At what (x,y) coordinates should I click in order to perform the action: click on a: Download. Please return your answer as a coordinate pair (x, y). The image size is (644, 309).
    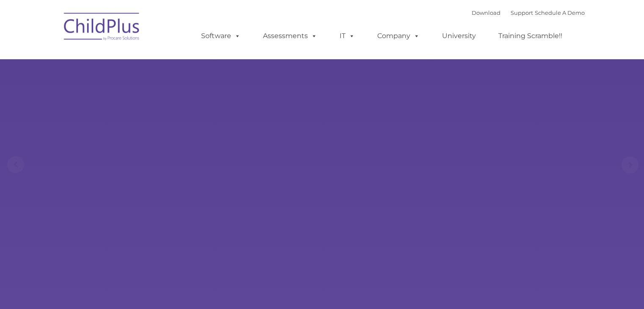
    Looking at the image, I should click on (487, 12).